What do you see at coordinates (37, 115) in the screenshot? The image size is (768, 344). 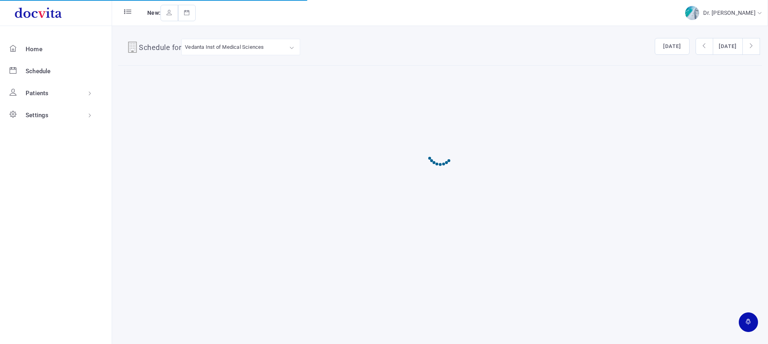 I see `span: Settings` at bounding box center [37, 115].